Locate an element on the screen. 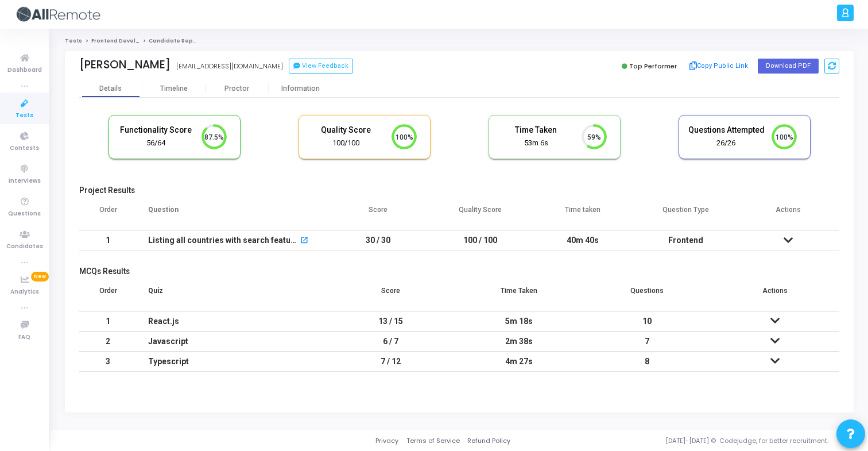 This screenshot has width=868, height=451. td: 2 is located at coordinates (108, 341).